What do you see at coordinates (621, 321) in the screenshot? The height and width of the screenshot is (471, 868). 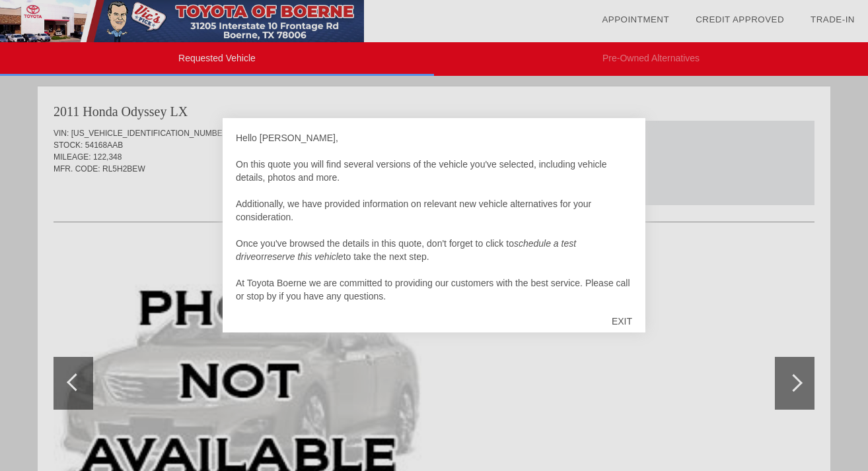 I see `div: EXIT` at bounding box center [621, 321].